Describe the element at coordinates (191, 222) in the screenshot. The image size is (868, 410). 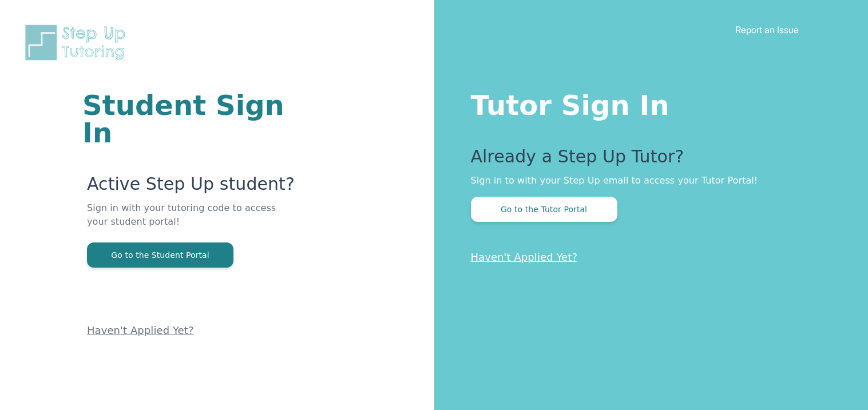
I see `p: Sign in with your tutoring code to access your student portal!` at that location.